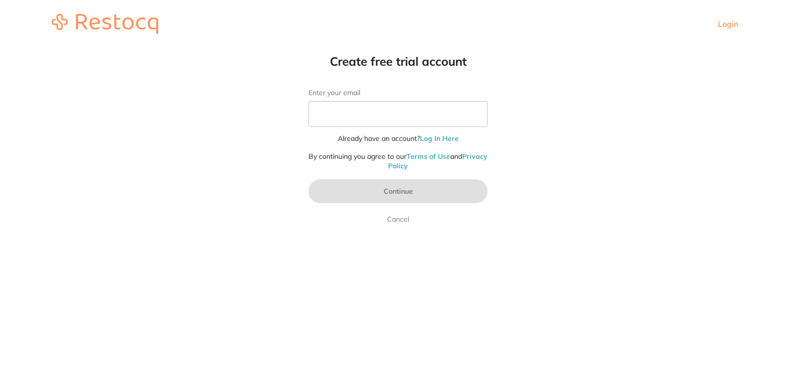  Describe the element at coordinates (398, 161) in the screenshot. I see `p: By continuing you agree to our and` at that location.